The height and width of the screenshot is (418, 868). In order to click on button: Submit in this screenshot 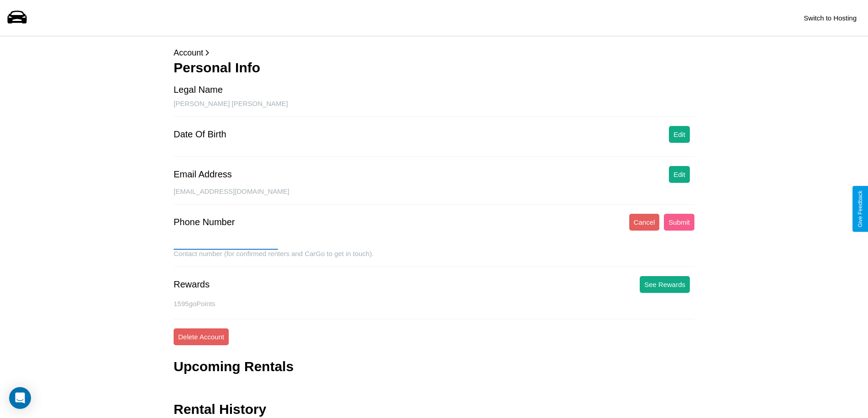, I will do `click(678, 222)`.